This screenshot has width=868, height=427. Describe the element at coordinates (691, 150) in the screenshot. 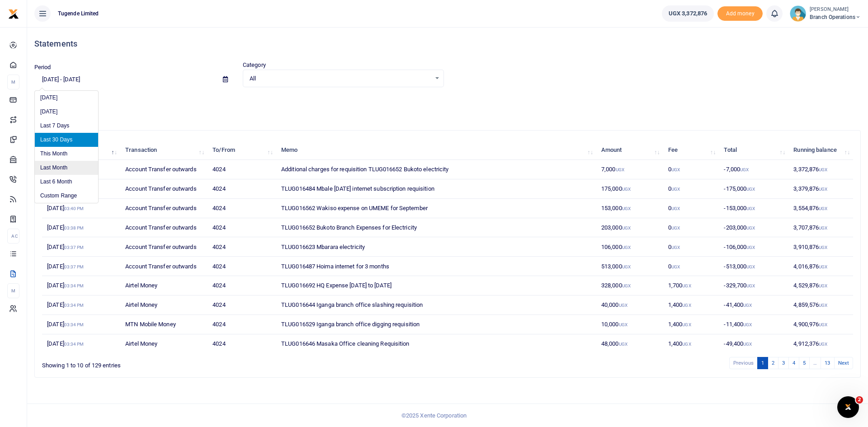

I see `th: Fee: activate to sort column ascending` at that location.